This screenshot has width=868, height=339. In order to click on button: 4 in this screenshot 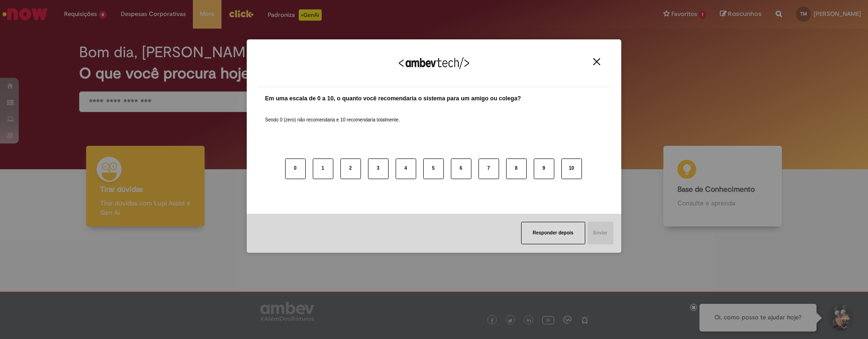, I will do `click(406, 169)`.